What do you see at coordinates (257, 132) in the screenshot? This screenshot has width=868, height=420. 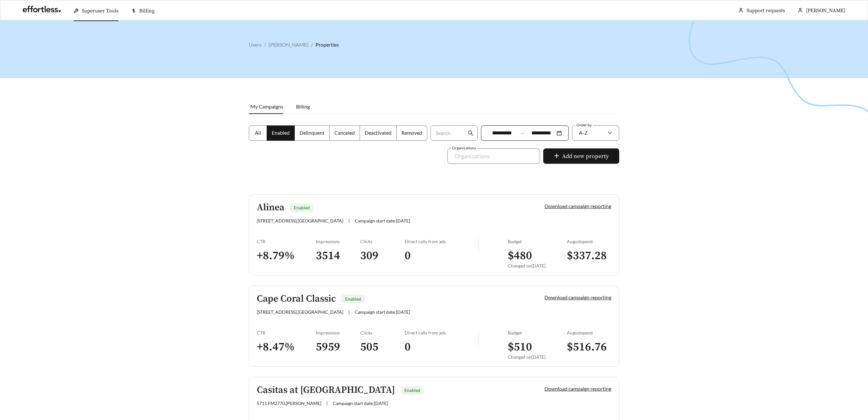 I see `span: All` at bounding box center [257, 132].